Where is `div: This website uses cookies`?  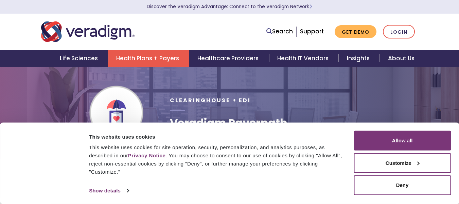
div: This website uses cookies is located at coordinates (218, 136).